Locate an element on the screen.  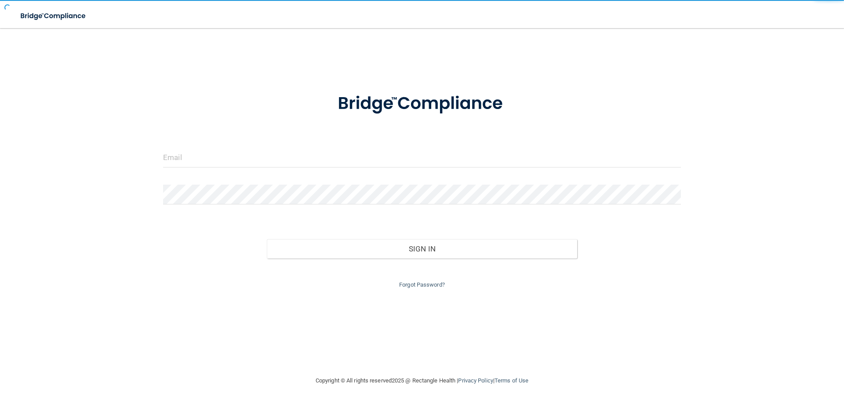
button: Sign In is located at coordinates (422, 249).